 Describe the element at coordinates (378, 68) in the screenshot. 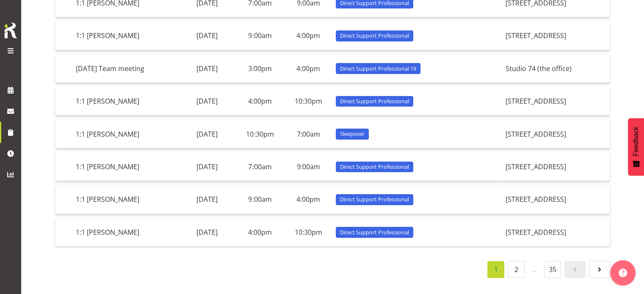

I see `span: Direct Support Professional 19` at that location.